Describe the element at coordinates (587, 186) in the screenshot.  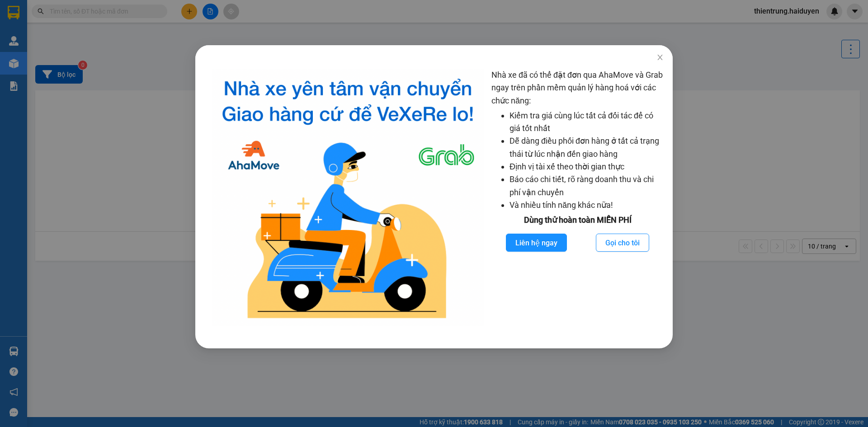
I see `li: Báo cáo chi tiết, rõ ràng doanh thu và chi phí vận chuyển` at that location.